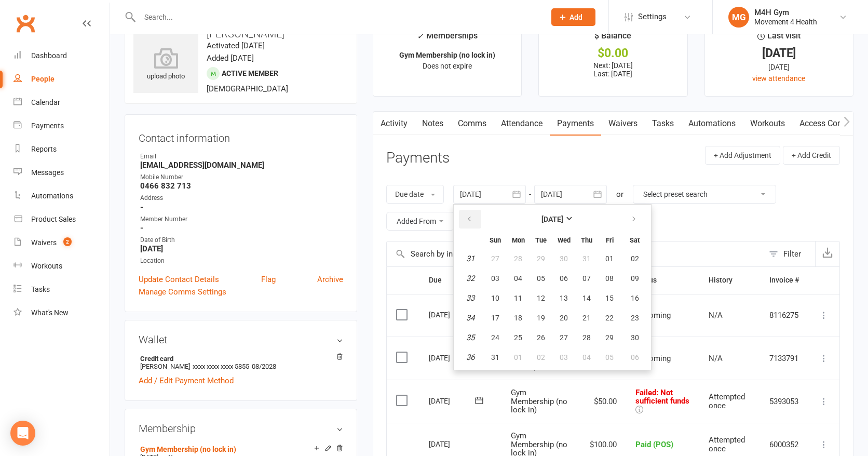 The height and width of the screenshot is (456, 868). Describe the element at coordinates (241, 186) in the screenshot. I see `strong: 0466 832 713` at that location.